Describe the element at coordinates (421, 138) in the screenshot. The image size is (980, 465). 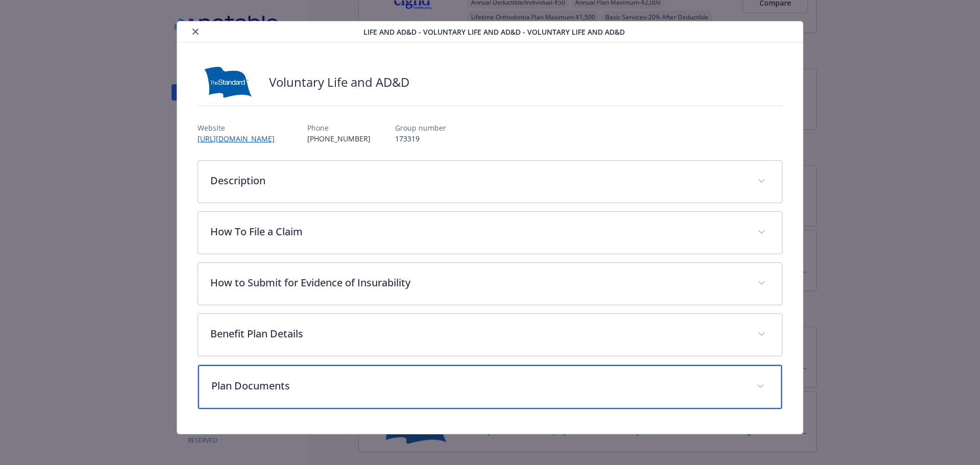
I see `p: 173319` at that location.